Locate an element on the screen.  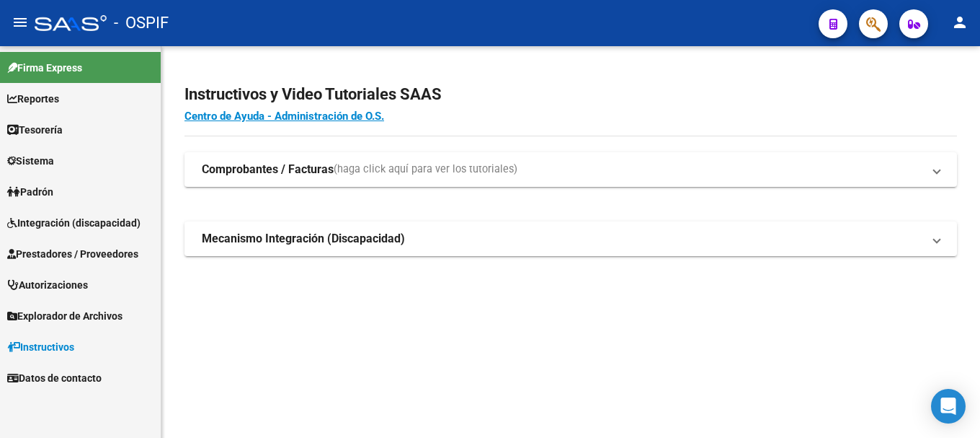
span: - OSPIF is located at coordinates (141, 23).